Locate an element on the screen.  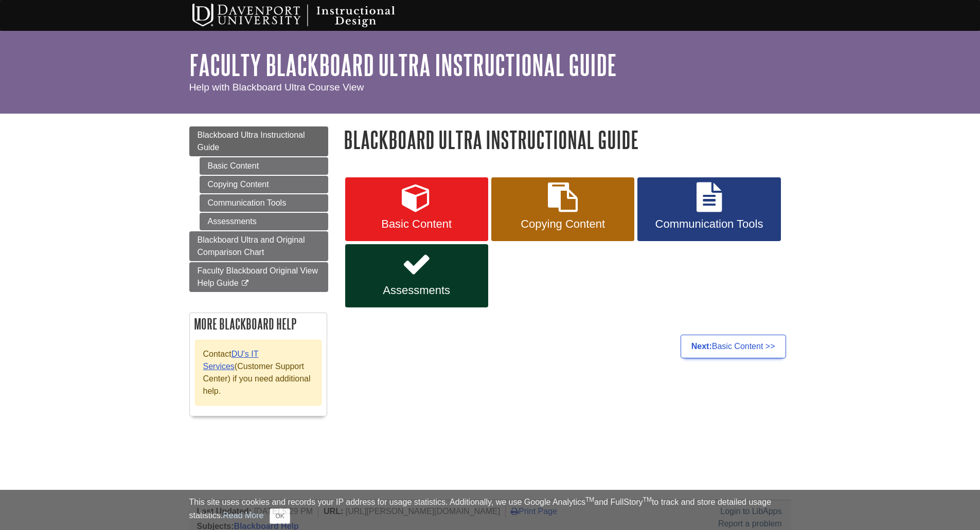
span: Copying Content is located at coordinates (563, 224).